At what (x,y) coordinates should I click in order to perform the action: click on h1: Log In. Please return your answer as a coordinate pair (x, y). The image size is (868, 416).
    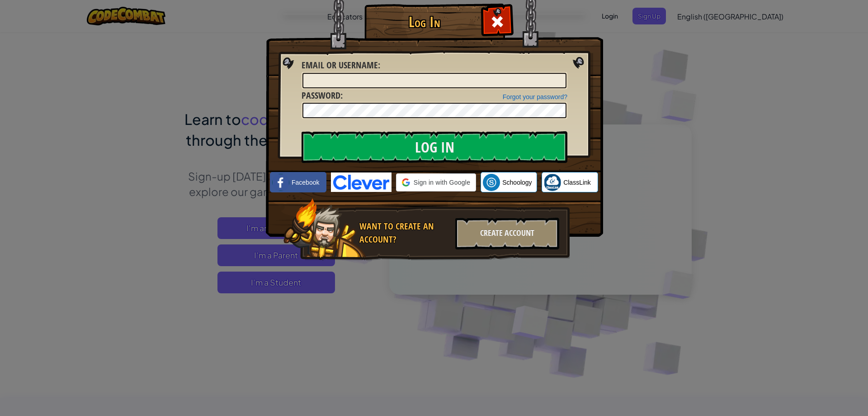
    Looking at the image, I should click on (424, 22).